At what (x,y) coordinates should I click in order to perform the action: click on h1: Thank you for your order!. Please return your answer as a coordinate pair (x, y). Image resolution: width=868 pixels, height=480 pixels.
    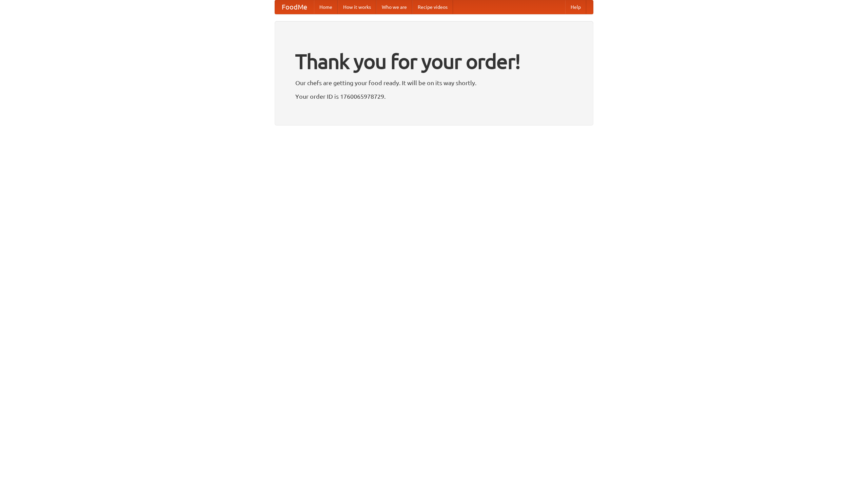
    Looking at the image, I should click on (434, 61).